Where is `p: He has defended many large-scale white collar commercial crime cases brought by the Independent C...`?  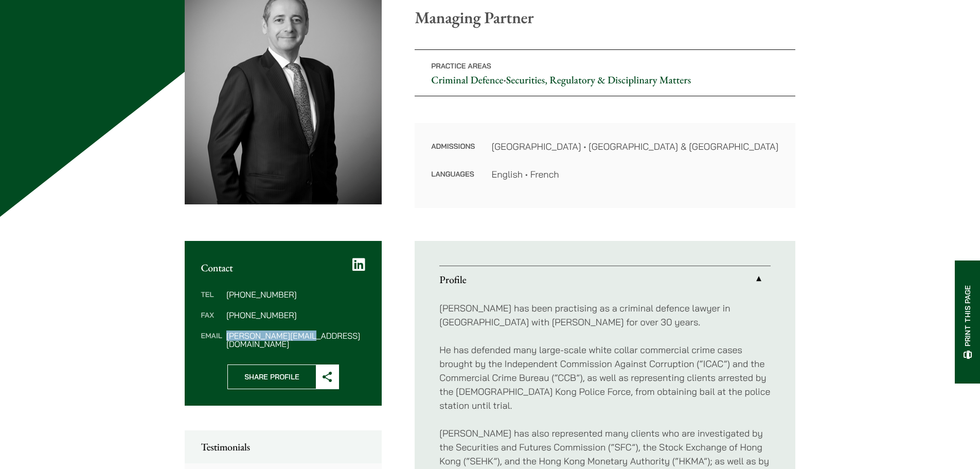
p: He has defended many large-scale white collar commercial crime cases brought by the Independent C... is located at coordinates (605, 378).